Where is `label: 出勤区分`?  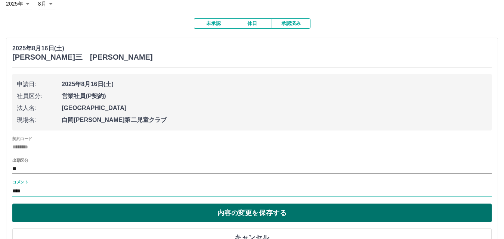
label: 出勤区分 is located at coordinates (20, 161).